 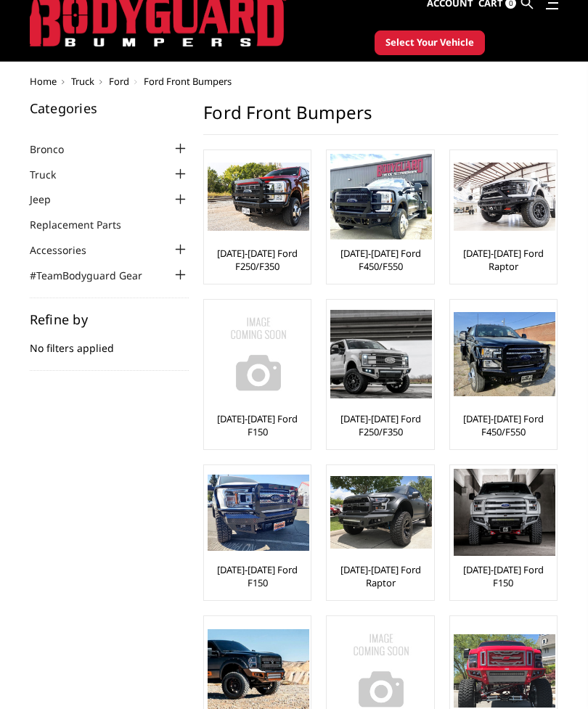 What do you see at coordinates (43, 81) in the screenshot?
I see `span: Home` at bounding box center [43, 81].